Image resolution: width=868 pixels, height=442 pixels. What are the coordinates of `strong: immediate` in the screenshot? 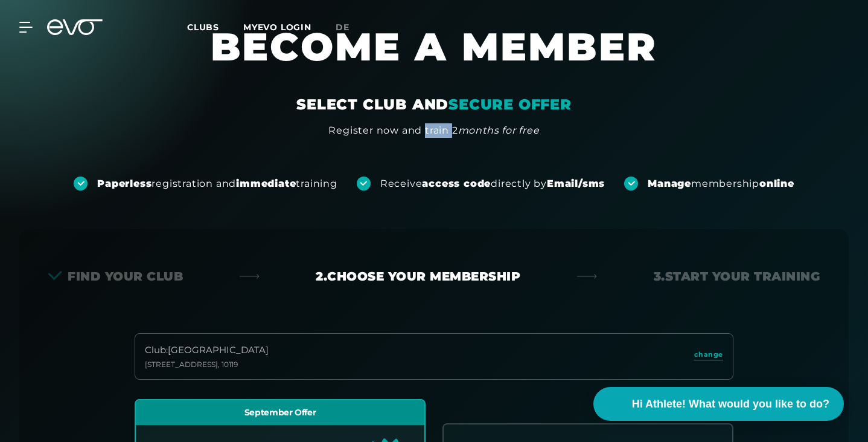 It's located at (266, 183).